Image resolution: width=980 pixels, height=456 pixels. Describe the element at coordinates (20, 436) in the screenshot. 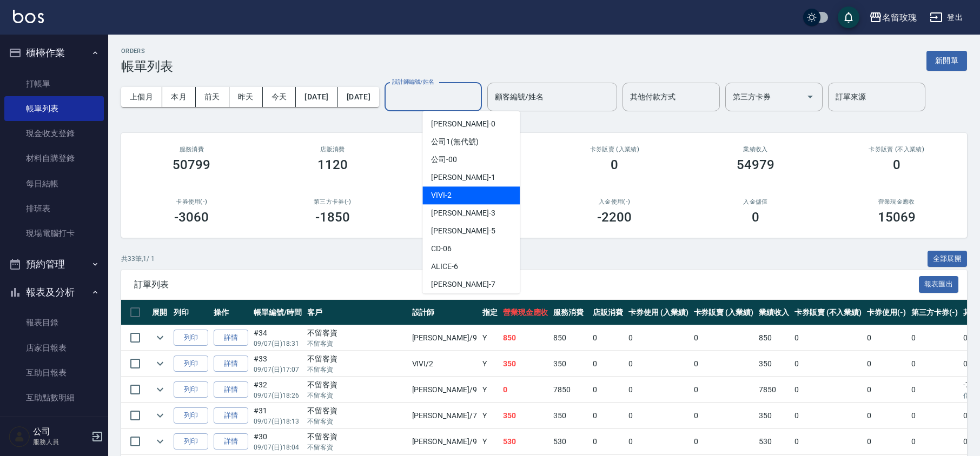

I see `img: Person` at that location.